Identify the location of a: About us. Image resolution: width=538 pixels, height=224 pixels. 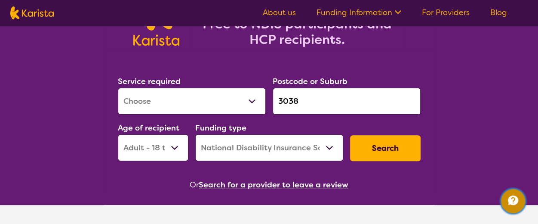
(279, 12).